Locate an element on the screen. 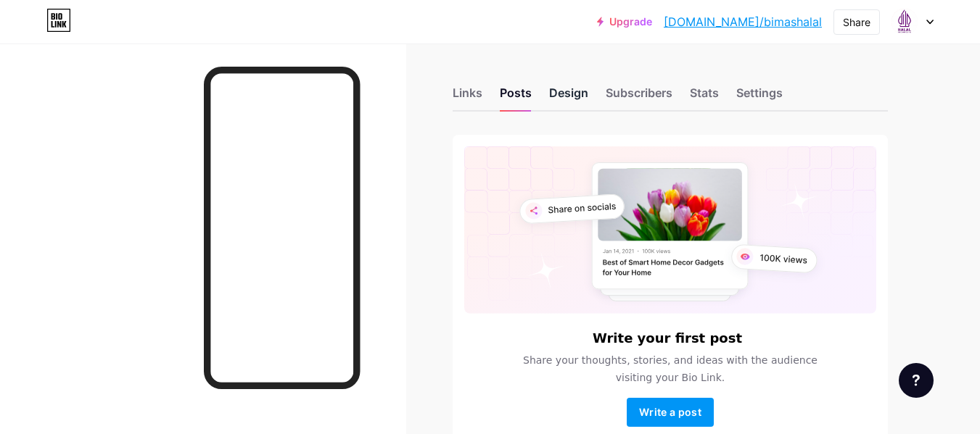 The height and width of the screenshot is (434, 980). div: Settings is located at coordinates (759, 97).